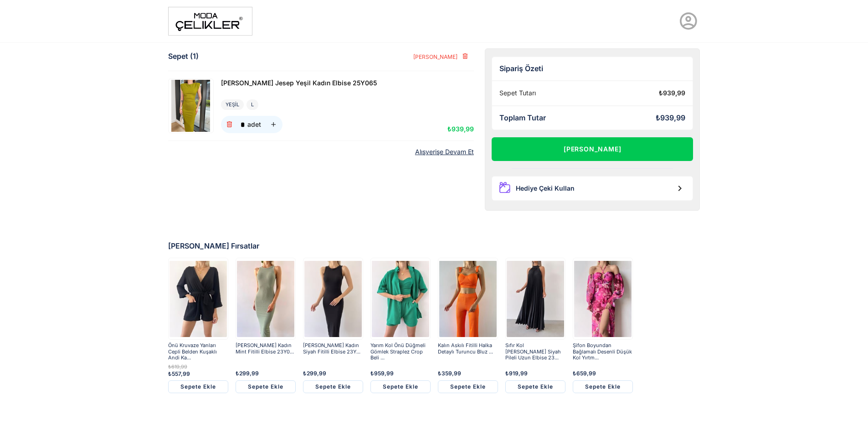 This screenshot has height=431, width=868. What do you see at coordinates (603, 351) in the screenshot?
I see `a: Şifon Boyundan Bağlamalı Desenli Düşük Kol Yırtm...` at bounding box center [603, 351].